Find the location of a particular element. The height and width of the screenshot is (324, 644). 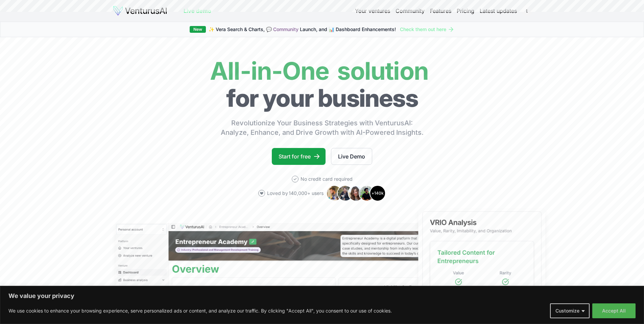

button: t is located at coordinates (527, 11).